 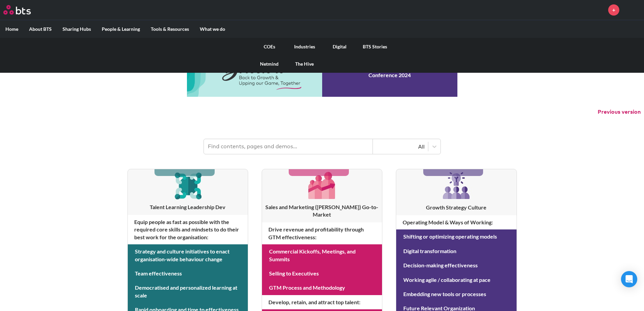 I want to click on button: Previous version, so click(x=619, y=112).